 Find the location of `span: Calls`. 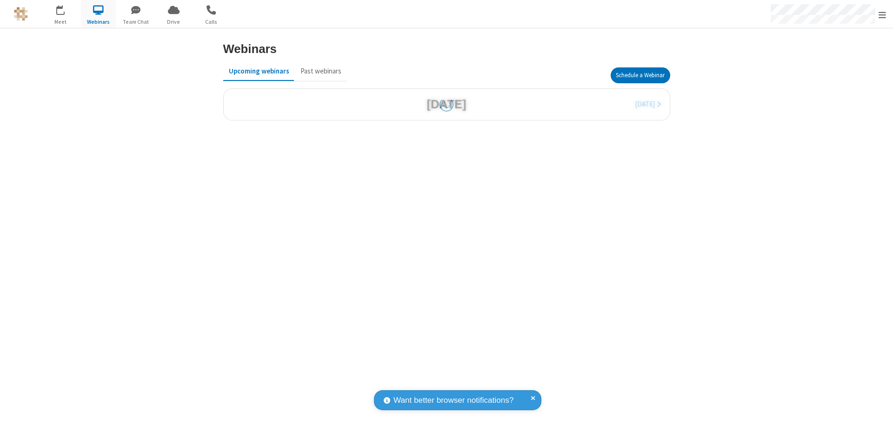

span: Calls is located at coordinates (211, 22).